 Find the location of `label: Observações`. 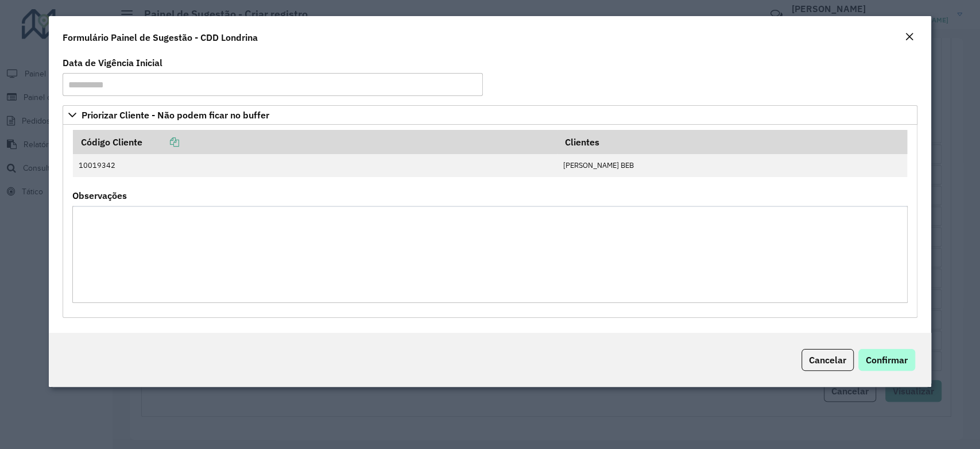

label: Observações is located at coordinates (99, 195).